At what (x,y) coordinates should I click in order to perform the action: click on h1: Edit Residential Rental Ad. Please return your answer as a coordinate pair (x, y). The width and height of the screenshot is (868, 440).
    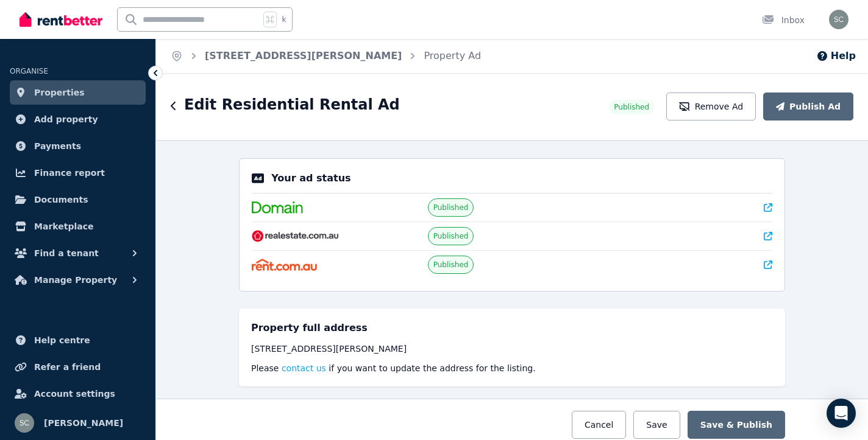
    Looking at the image, I should click on (292, 105).